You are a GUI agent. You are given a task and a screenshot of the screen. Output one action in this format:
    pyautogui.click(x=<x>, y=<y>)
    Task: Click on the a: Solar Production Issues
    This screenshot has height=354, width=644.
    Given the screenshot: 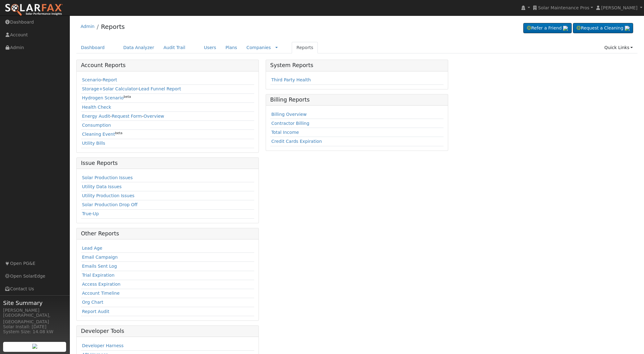 What is the action you would take?
    pyautogui.click(x=107, y=177)
    